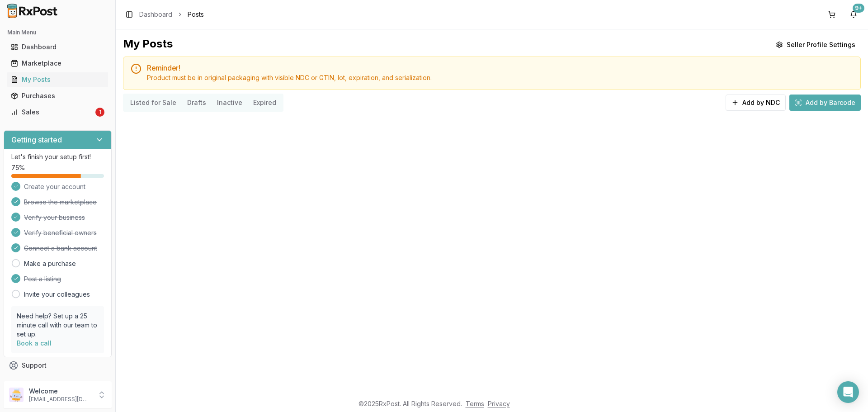 This screenshot has width=868, height=412. Describe the element at coordinates (854, 15) in the screenshot. I see `button: 9+` at that location.